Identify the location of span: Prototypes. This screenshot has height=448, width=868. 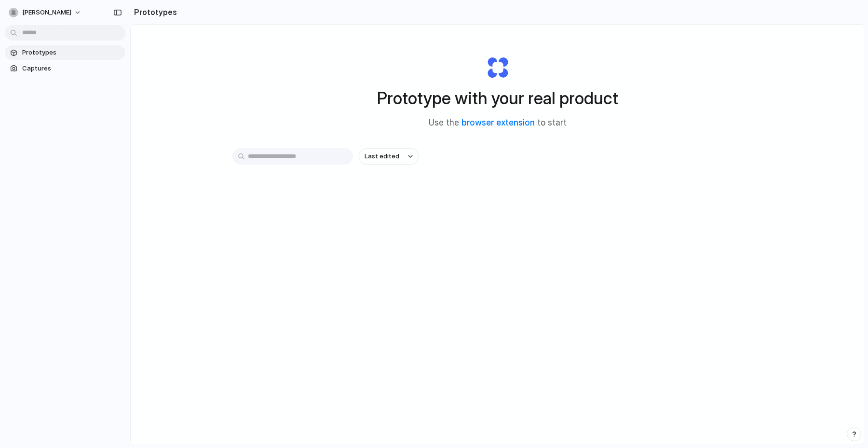
(72, 53).